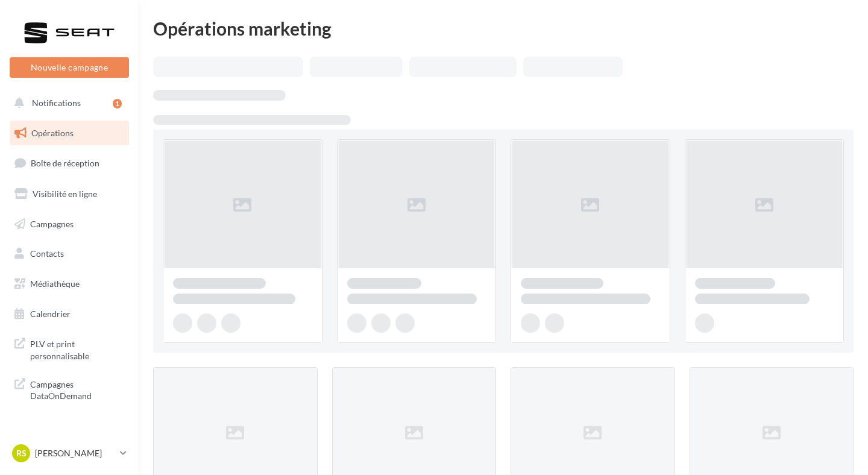 The width and height of the screenshot is (868, 475). What do you see at coordinates (64, 194) in the screenshot?
I see `span: Visibilité en ligne` at bounding box center [64, 194].